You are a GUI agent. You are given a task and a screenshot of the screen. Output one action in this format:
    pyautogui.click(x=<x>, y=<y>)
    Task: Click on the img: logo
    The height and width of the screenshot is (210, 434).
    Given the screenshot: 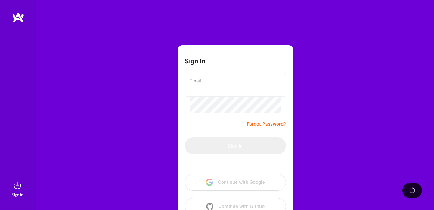 What is the action you would take?
    pyautogui.click(x=18, y=17)
    